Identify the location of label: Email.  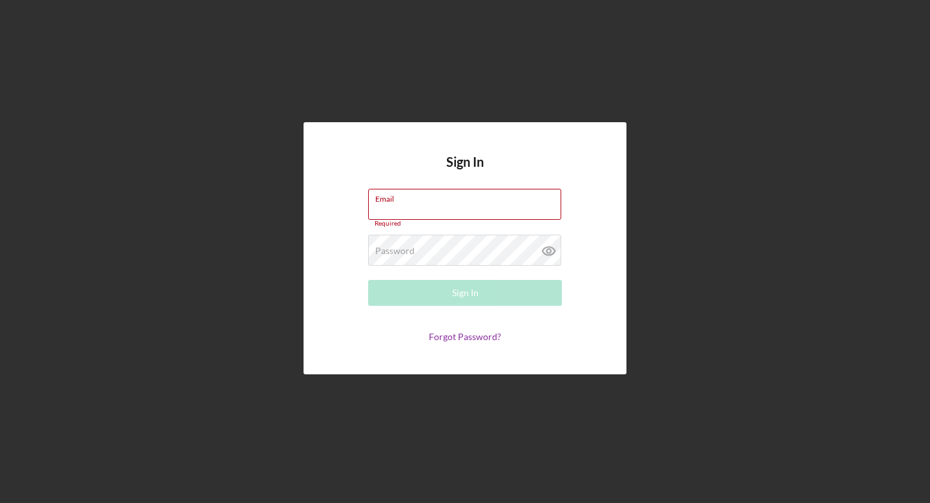
(468, 196).